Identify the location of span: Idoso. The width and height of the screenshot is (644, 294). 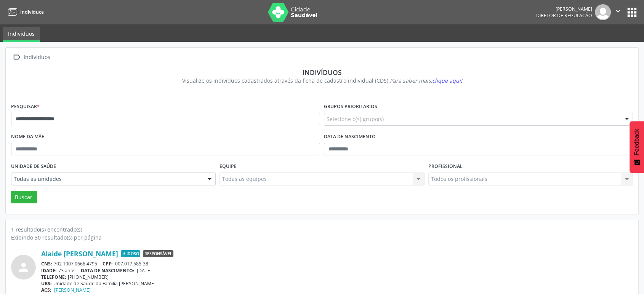
(130, 254).